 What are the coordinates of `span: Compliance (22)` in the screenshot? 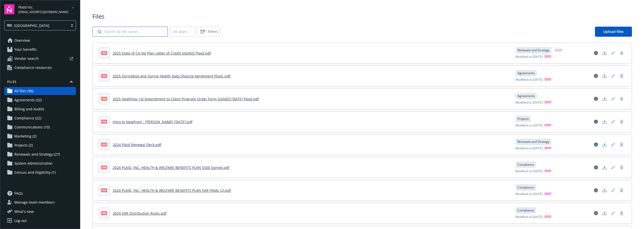 It's located at (27, 119).